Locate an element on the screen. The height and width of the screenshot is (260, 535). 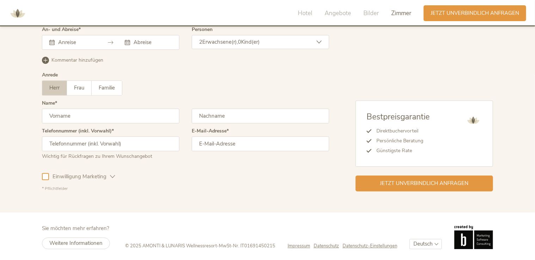
span: Impressum is located at coordinates (299, 246).